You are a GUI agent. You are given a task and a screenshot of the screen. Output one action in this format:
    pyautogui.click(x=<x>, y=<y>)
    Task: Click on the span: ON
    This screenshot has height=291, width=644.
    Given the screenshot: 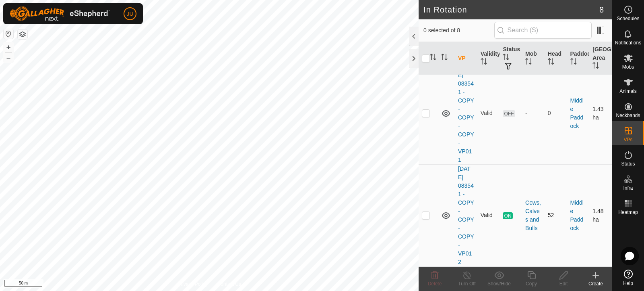 What is the action you would take?
    pyautogui.click(x=508, y=215)
    